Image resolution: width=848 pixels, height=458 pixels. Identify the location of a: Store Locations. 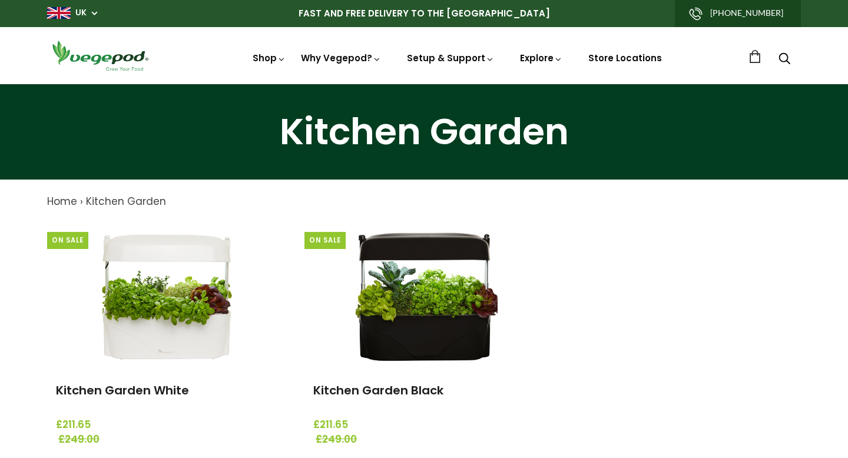
(625, 58).